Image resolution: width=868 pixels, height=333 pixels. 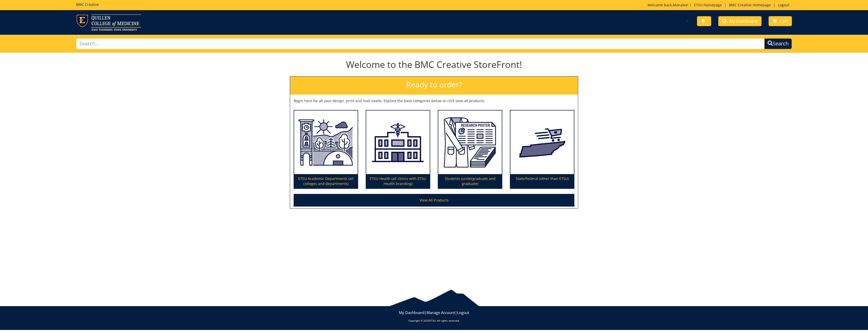 What do you see at coordinates (470, 149) in the screenshot?
I see `a: Students (undergraduate and graduate)` at bounding box center [470, 149].